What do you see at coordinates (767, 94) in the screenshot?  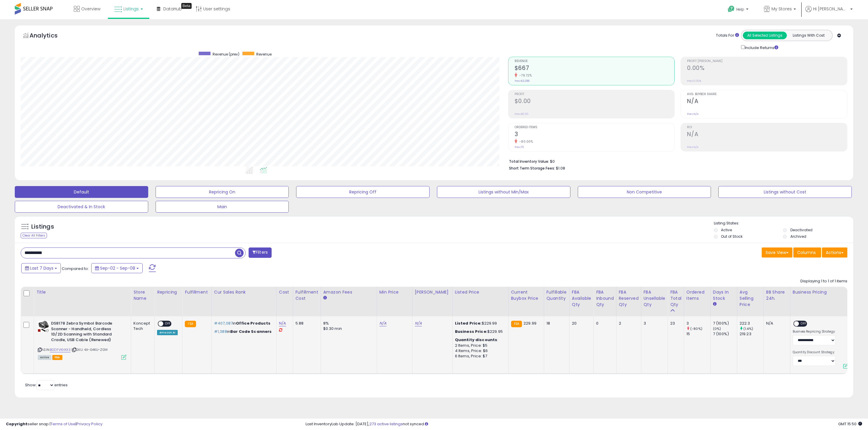 I see `span: Avg. Buybox Share` at bounding box center [767, 94].